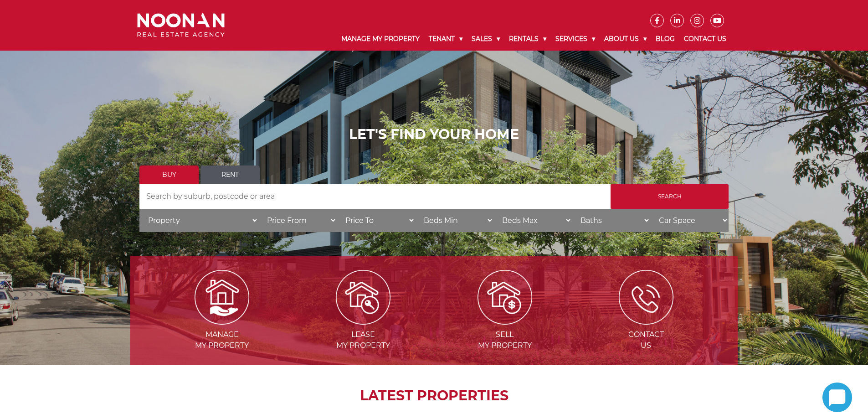 This screenshot has width=868, height=419. What do you see at coordinates (434, 134) in the screenshot?
I see `h1: LET'S FIND YOUR HOME` at bounding box center [434, 134].